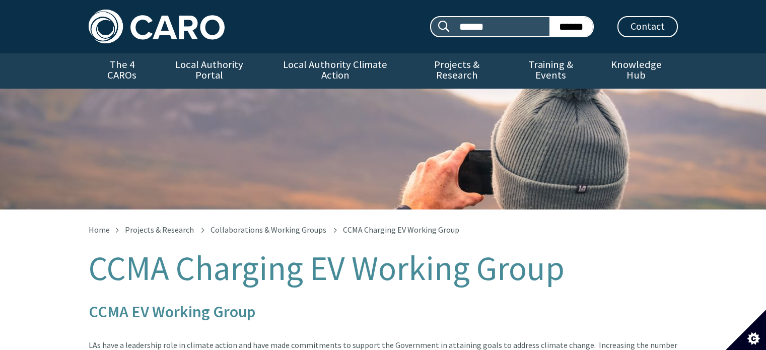 This screenshot has width=766, height=350. Describe the element at coordinates (636, 71) in the screenshot. I see `a: Knowledge Hub` at that location.